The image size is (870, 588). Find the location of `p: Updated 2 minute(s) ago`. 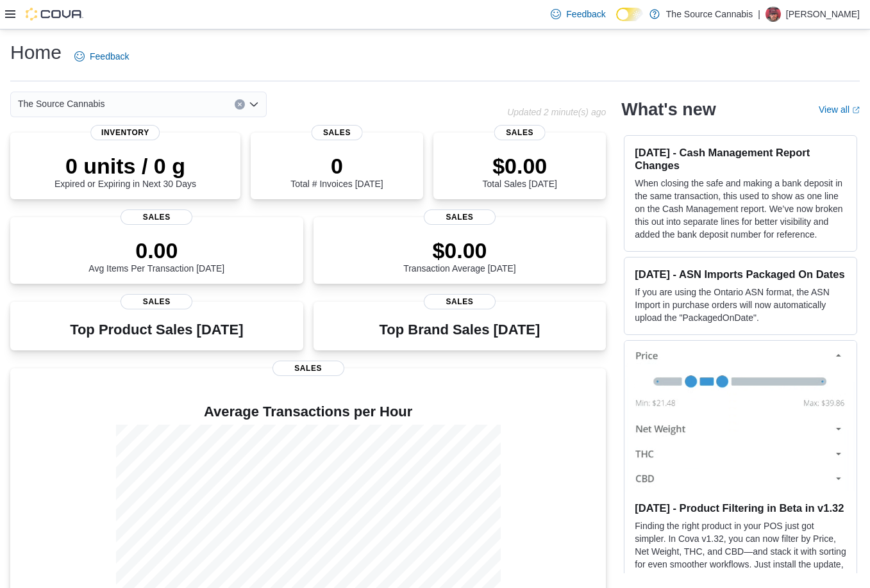

p: Updated 2 minute(s) ago is located at coordinates (556, 112).